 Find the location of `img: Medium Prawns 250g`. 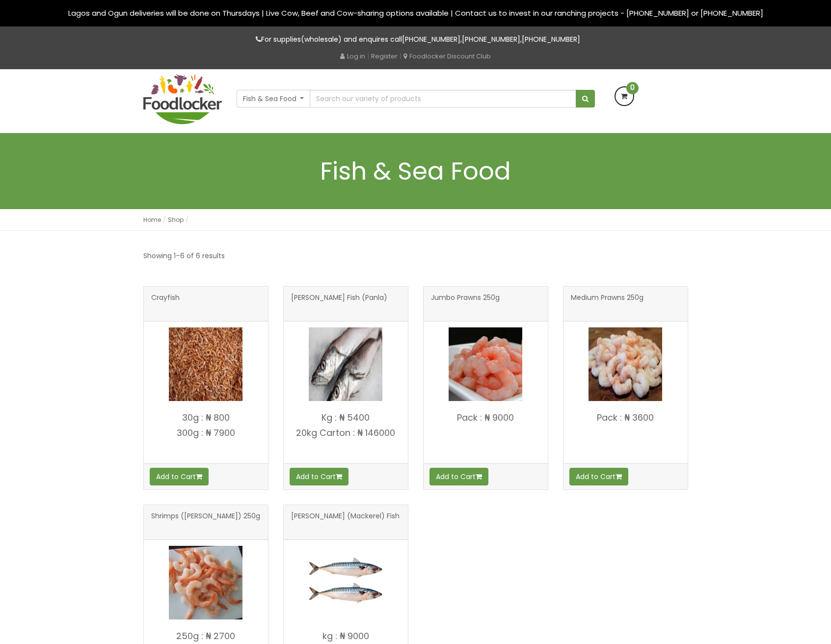

img: Medium Prawns 250g is located at coordinates (625, 364).